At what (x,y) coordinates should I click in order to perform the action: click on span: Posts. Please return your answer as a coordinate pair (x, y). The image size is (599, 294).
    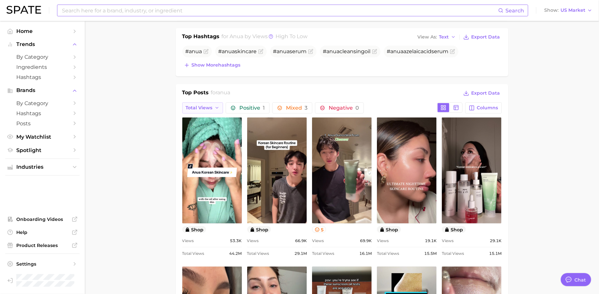
    Looking at the image, I should click on (42, 123).